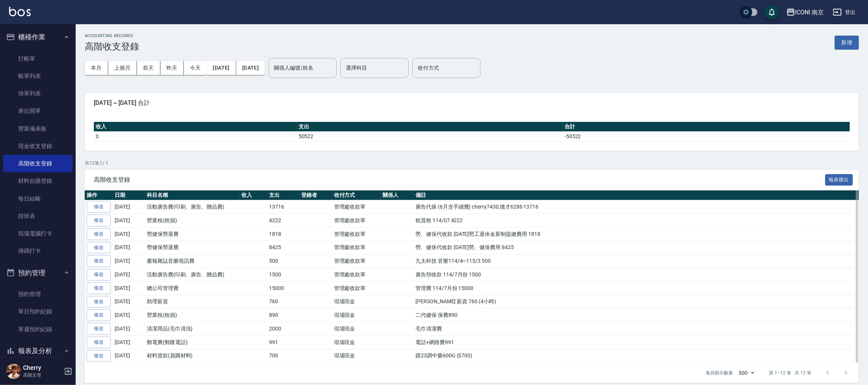  What do you see at coordinates (283, 261) in the screenshot?
I see `td: 500` at bounding box center [283, 261].